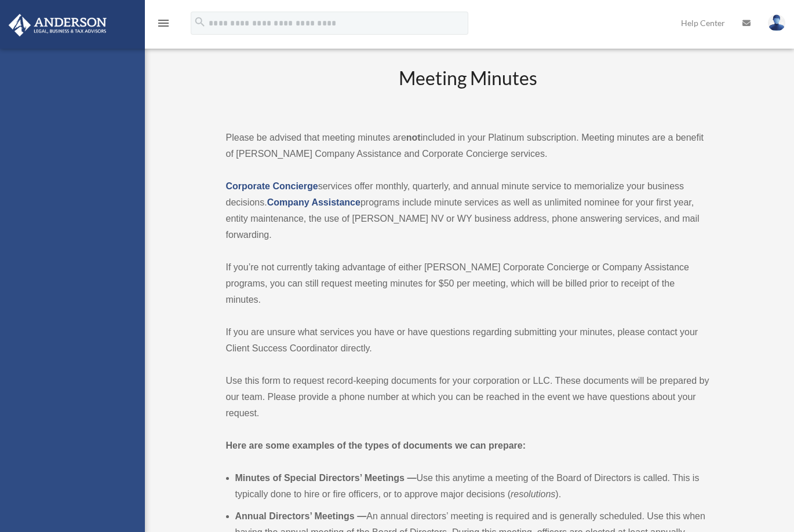  What do you see at coordinates (377, 445) in the screenshot?
I see `strong: Here are some examples of the types of documents we can prepare:` at bounding box center [377, 445].